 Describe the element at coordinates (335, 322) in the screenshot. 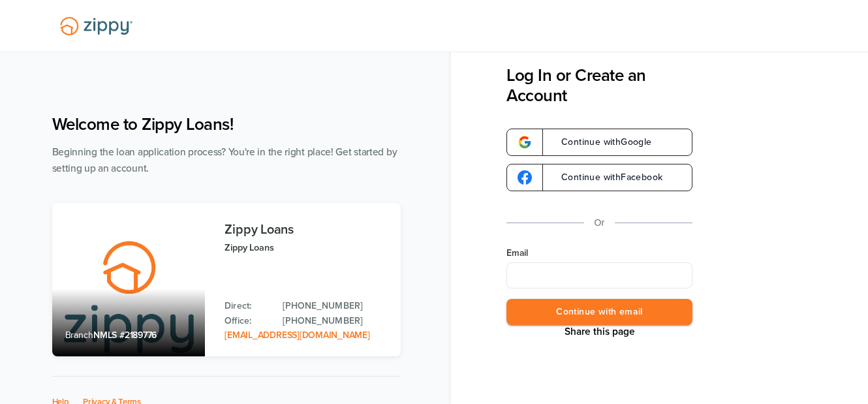

I see `a: Office Phone: 512-975-2947` at that location.